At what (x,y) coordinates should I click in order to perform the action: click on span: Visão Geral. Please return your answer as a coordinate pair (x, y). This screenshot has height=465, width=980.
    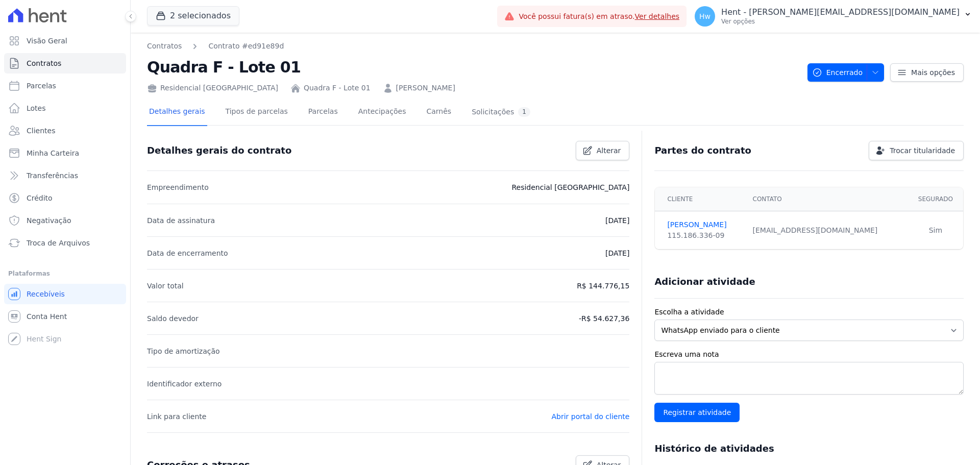
    Looking at the image, I should click on (47, 40).